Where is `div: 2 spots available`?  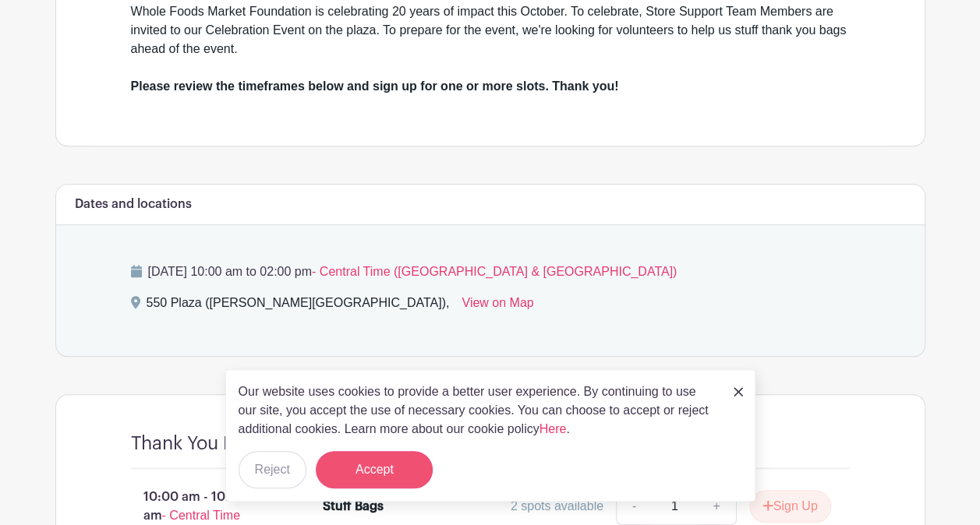
div: 2 spots available is located at coordinates (557, 506).